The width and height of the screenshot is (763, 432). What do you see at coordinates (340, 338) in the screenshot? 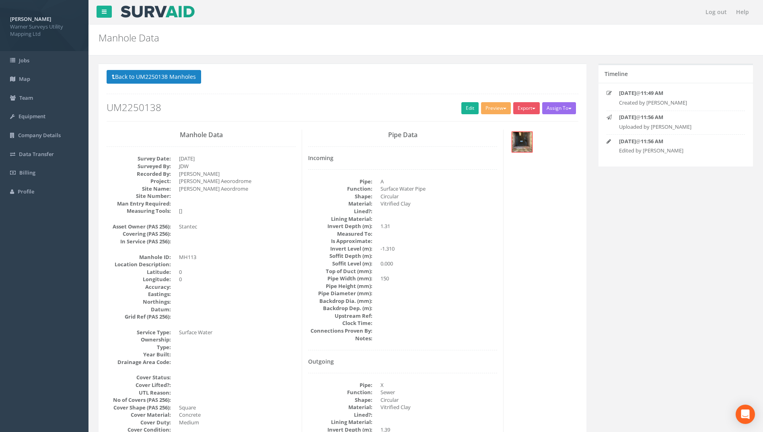
I see `dt: Notes:` at bounding box center [340, 338].